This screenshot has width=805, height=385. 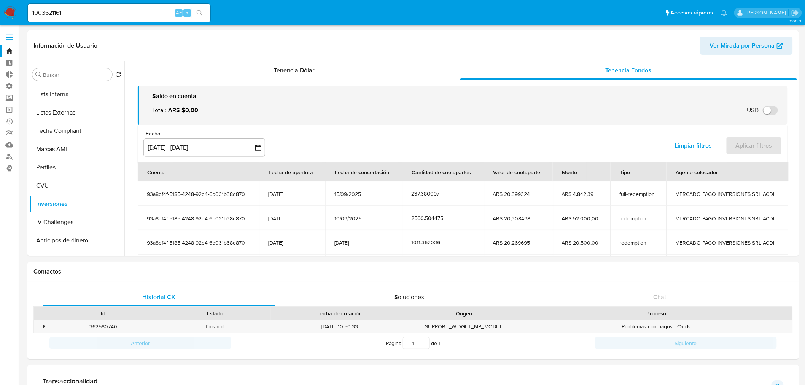 What do you see at coordinates (215, 326) in the screenshot?
I see `div: finished` at bounding box center [215, 326].